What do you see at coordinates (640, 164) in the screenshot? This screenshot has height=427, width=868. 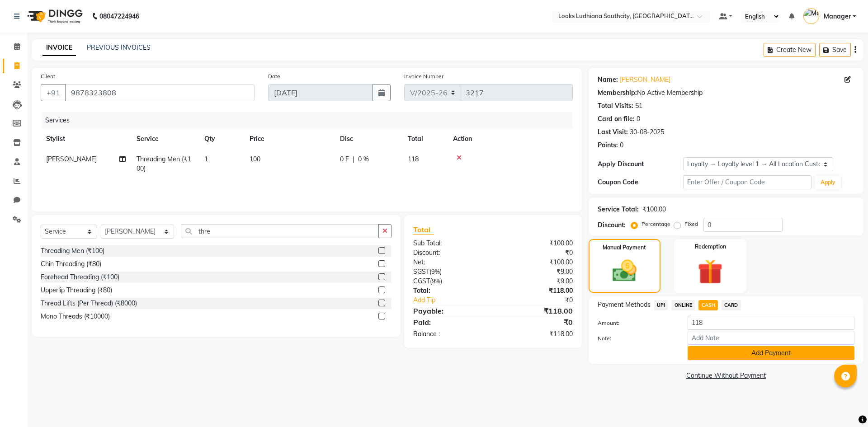 I see `div: Apply Discount` at bounding box center [640, 164].